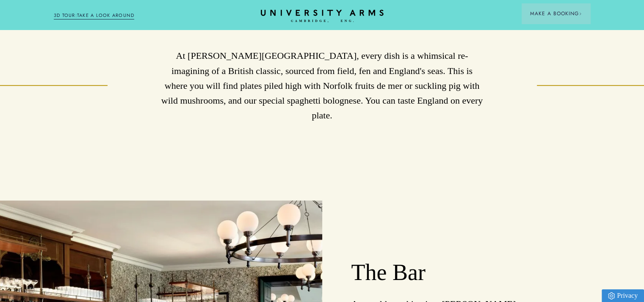 Image resolution: width=644 pixels, height=302 pixels. Describe the element at coordinates (622, 296) in the screenshot. I see `a: Privacy` at that location.